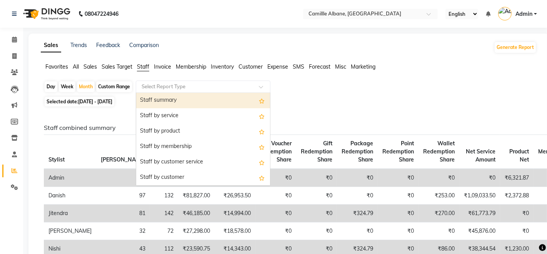 The width and height of the screenshot is (547, 254). What do you see at coordinates (357, 213) in the screenshot?
I see `td: ₹324.79` at bounding box center [357, 213].